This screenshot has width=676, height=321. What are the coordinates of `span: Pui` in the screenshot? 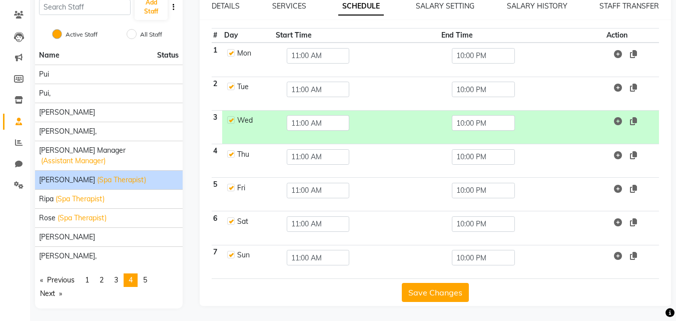 It's located at (44, 74).